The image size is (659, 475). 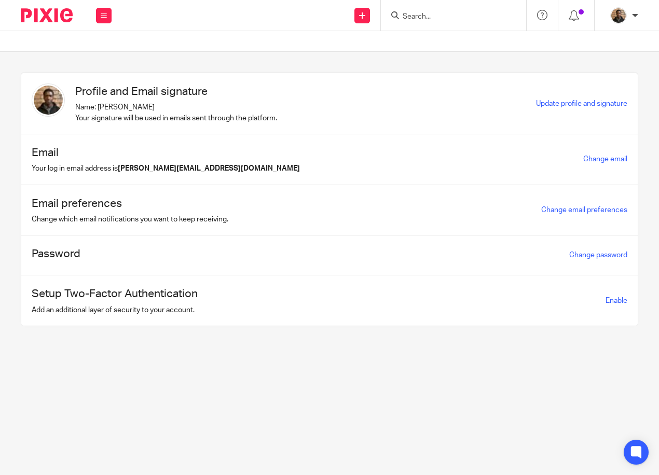 What do you see at coordinates (582, 104) in the screenshot?
I see `a: Update profile and signature` at bounding box center [582, 104].